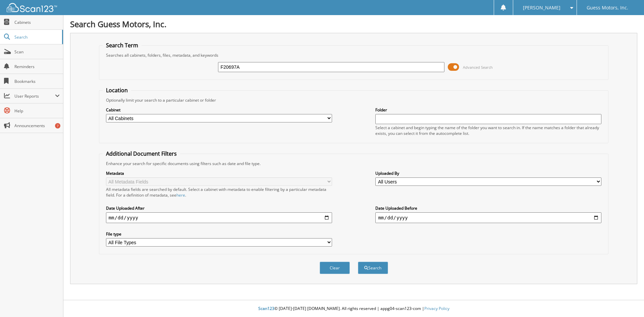 Image resolution: width=644 pixels, height=317 pixels. I want to click on span: User Reports, so click(35, 96).